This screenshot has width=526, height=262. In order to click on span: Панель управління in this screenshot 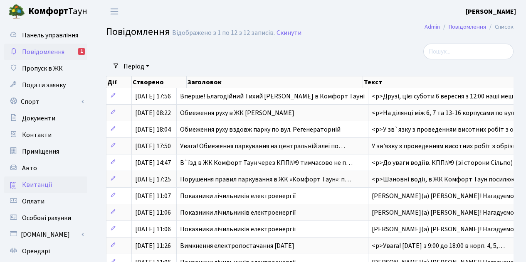, I will do `click(50, 35)`.